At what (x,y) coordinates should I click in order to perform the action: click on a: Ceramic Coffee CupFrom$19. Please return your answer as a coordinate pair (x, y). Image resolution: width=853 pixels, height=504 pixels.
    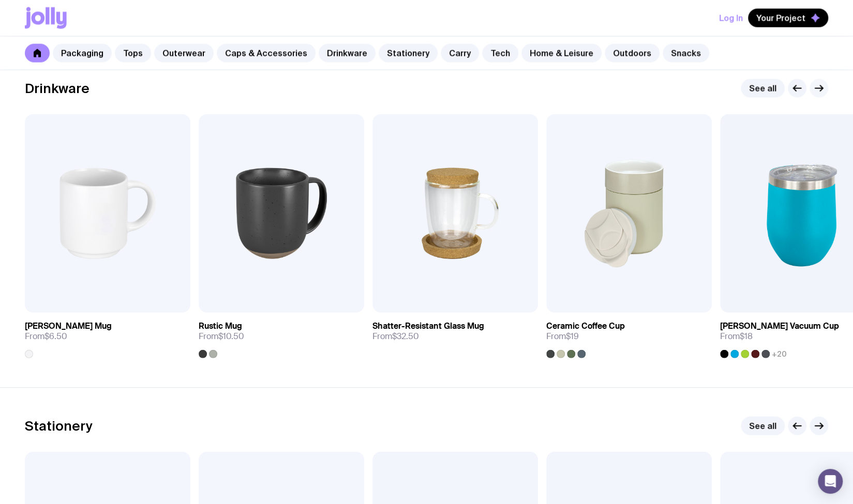
    Looking at the image, I should click on (629, 335).